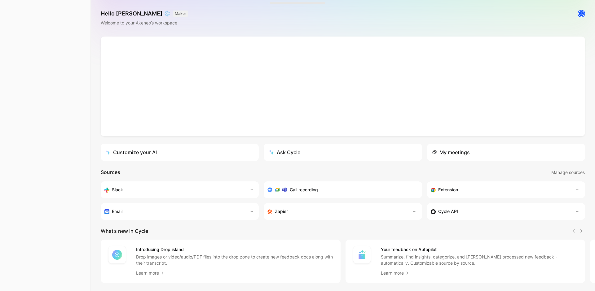  What do you see at coordinates (144, 23) in the screenshot?
I see `div: Welcome to your Akeneo’s workspace` at bounding box center [144, 23].